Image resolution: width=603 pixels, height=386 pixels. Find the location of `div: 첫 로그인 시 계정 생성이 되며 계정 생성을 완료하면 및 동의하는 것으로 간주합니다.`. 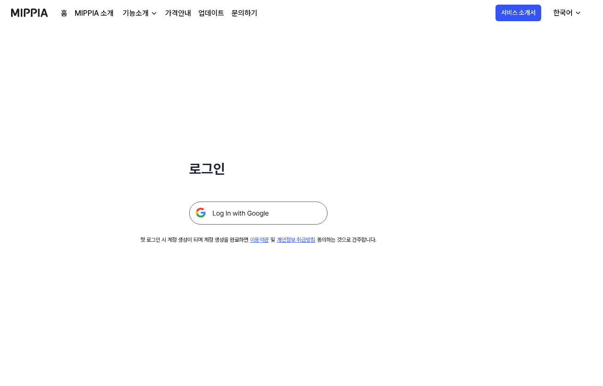

div: 첫 로그인 시 계정 생성이 되며 계정 생성을 완료하면 및 동의하는 것으로 간주합니다. is located at coordinates (259, 240).